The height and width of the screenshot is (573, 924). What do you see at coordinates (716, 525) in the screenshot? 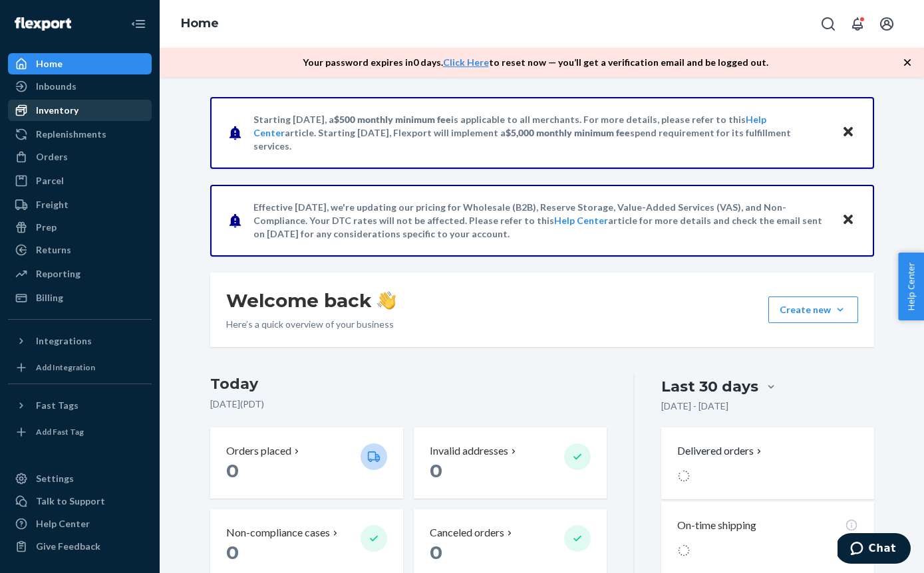
I see `p: On-time shipping` at bounding box center [716, 525].